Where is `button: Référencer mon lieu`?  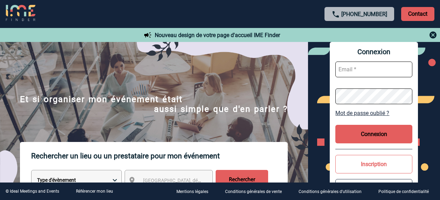 button: Référencer mon lieu is located at coordinates (374, 188).